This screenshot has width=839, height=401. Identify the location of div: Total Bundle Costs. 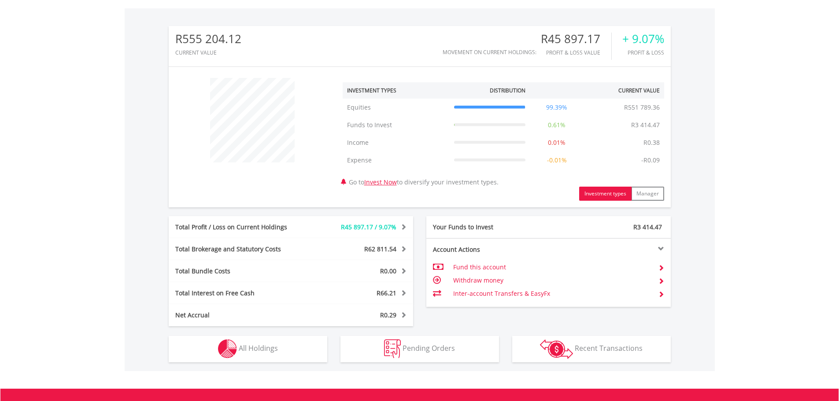
(240, 271).